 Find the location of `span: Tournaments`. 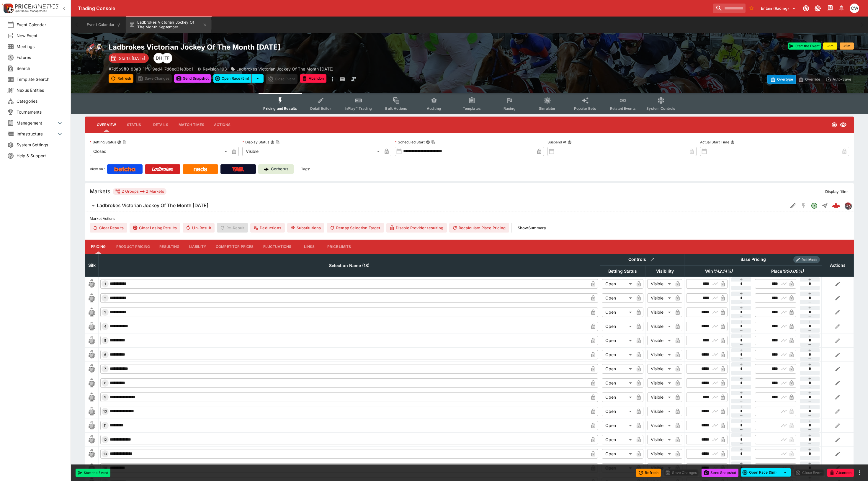

span: Tournaments is located at coordinates (40, 112).